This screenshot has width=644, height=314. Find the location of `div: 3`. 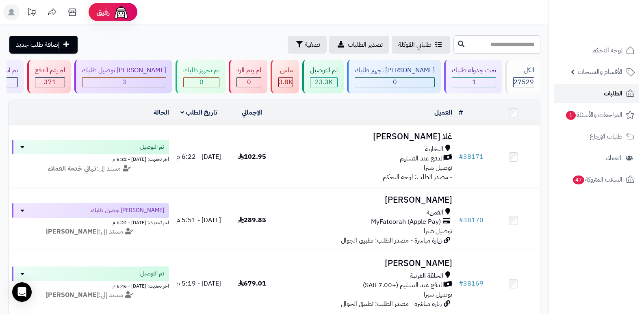

div: 3 is located at coordinates (124, 82).